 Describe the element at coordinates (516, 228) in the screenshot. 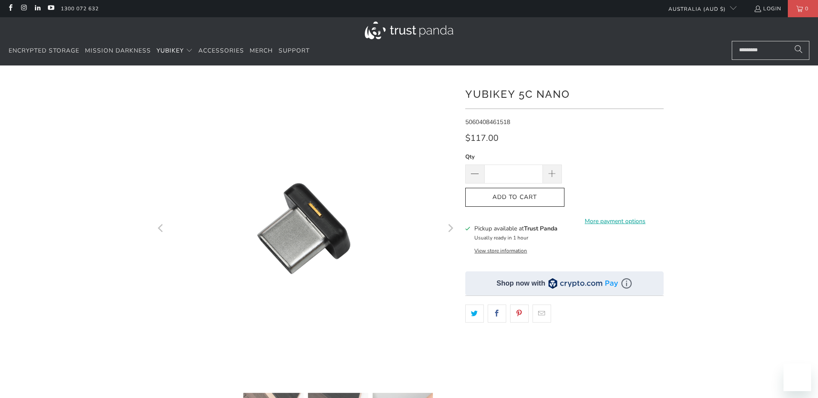

I see `h3: Pickup available at` at that location.